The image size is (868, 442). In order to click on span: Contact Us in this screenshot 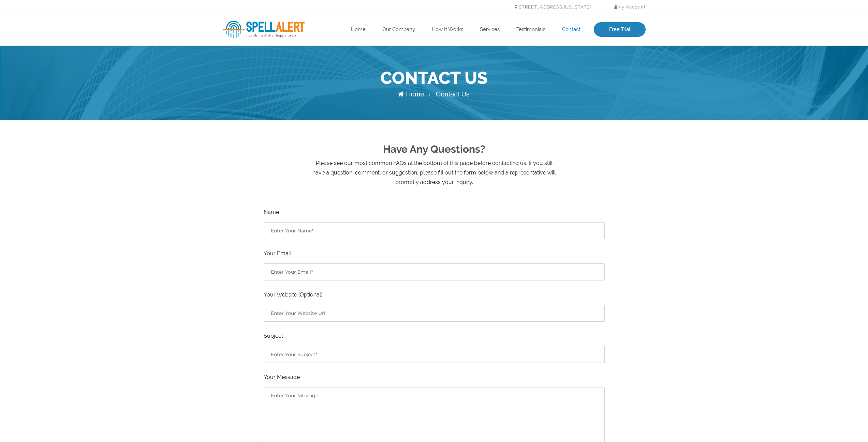, I will do `click(453, 94)`.